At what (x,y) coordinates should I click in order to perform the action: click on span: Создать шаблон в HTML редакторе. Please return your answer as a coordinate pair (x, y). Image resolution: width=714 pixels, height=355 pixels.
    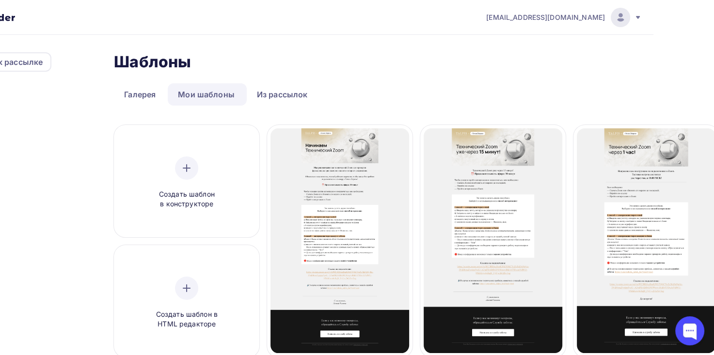
    Looking at the image, I should click on (187, 319).